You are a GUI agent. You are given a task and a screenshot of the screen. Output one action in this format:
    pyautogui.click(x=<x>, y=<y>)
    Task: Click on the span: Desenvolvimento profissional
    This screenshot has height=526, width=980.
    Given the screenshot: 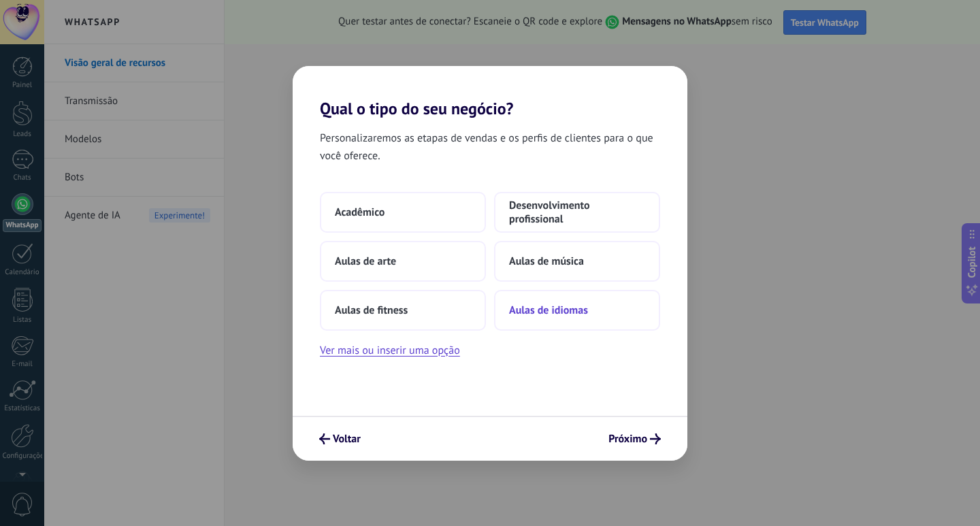 What is the action you would take?
    pyautogui.click(x=577, y=212)
    